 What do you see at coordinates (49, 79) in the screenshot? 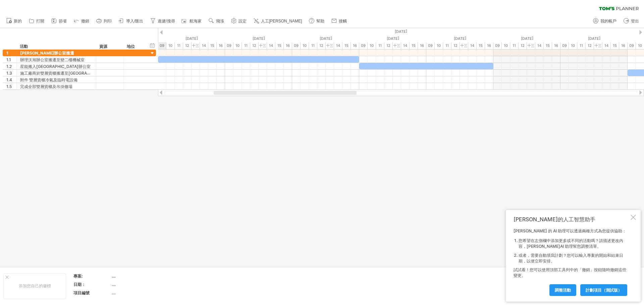
I see `font: 附件 雙層貨櫃冷氣及臨時電設備` at bounding box center [49, 79].